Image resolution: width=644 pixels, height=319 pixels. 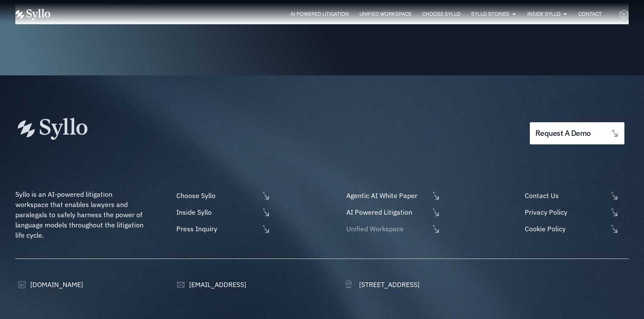 What do you see at coordinates (490, 14) in the screenshot?
I see `span: Syllo Stories` at bounding box center [490, 14].